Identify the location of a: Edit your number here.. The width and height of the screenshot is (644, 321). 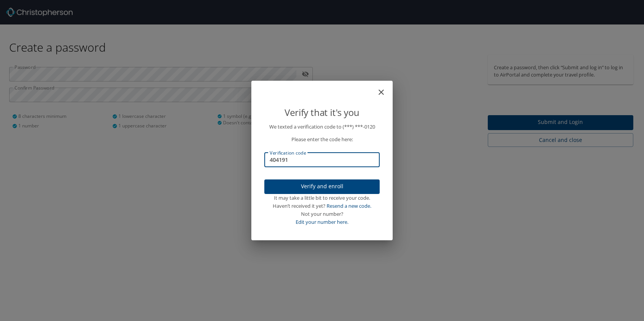
(322, 221).